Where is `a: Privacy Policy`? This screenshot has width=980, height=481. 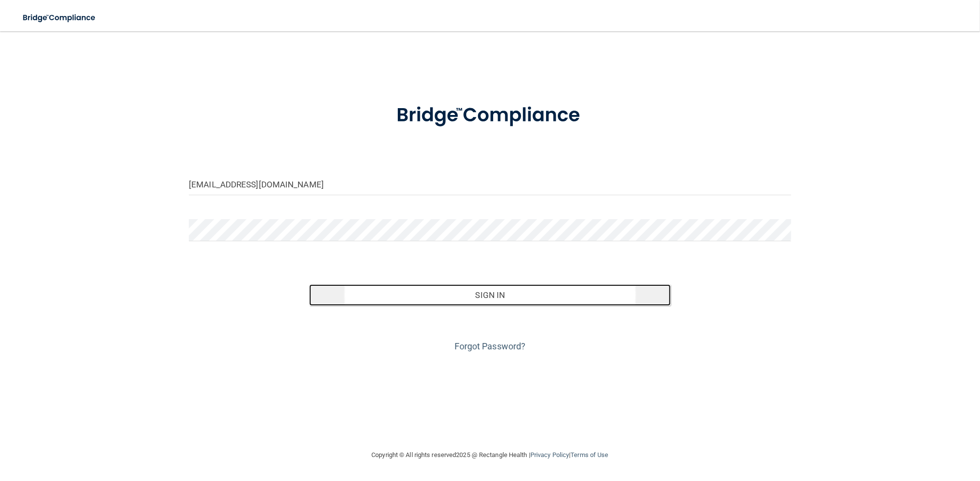 a: Privacy Policy is located at coordinates (549, 454).